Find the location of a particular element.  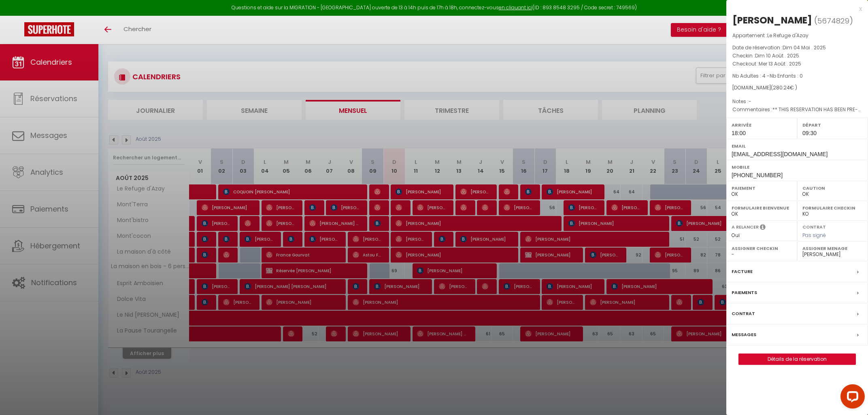

label: Facture is located at coordinates (742, 272).